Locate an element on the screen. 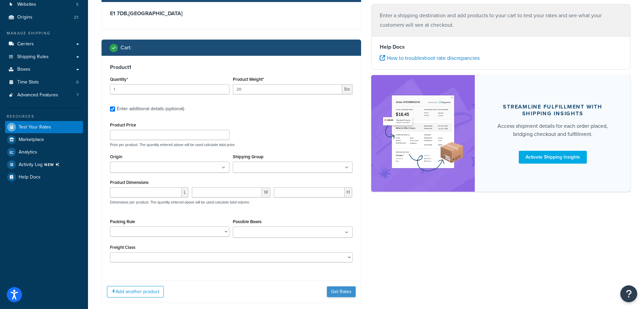 This screenshot has height=309, width=644. span: W is located at coordinates (266, 193).